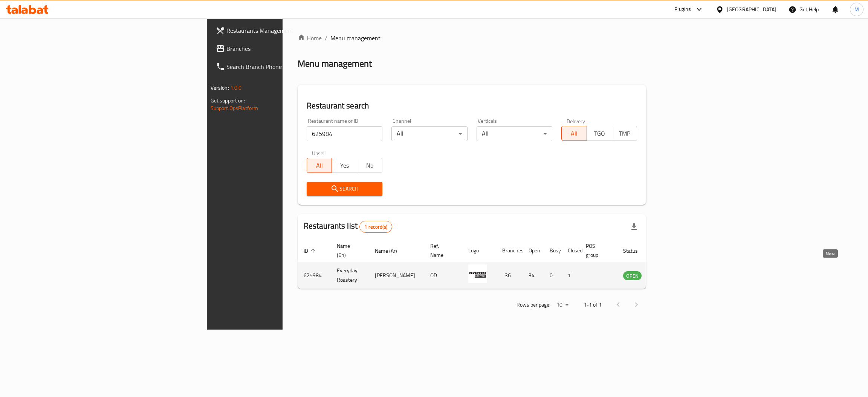 The width and height of the screenshot is (868, 397). What do you see at coordinates (286, 48) in the screenshot?
I see `span: Branches` at bounding box center [286, 48].